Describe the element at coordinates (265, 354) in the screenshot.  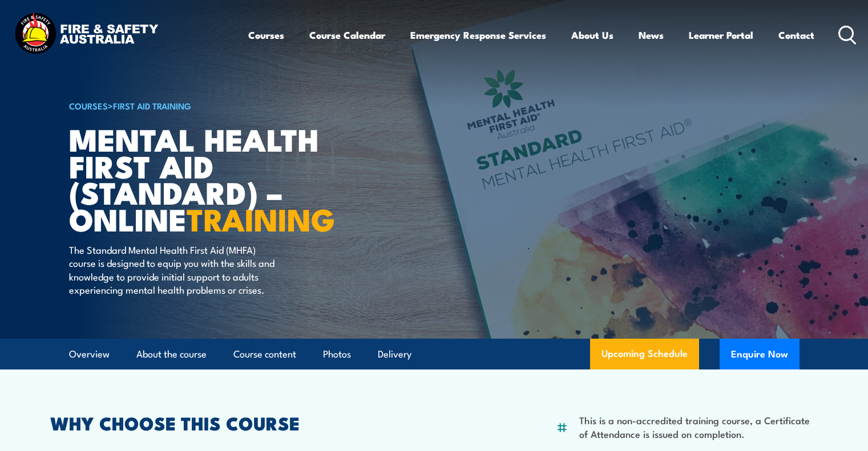
I see `a: Course content` at that location.